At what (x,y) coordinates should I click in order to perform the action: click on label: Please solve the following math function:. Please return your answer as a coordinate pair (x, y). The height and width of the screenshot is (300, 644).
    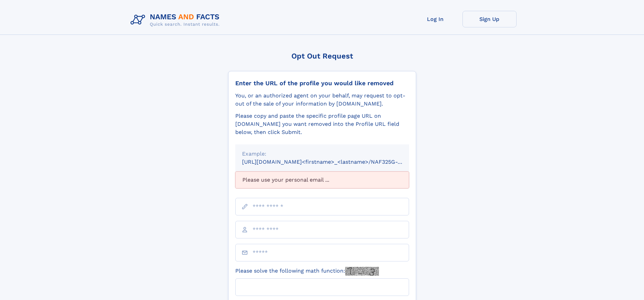
    Looking at the image, I should click on (307, 271).